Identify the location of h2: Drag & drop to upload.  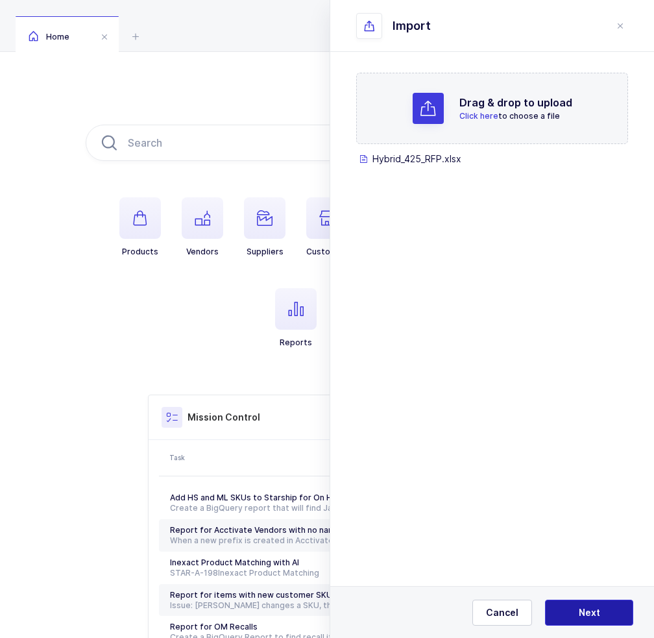
(516, 103).